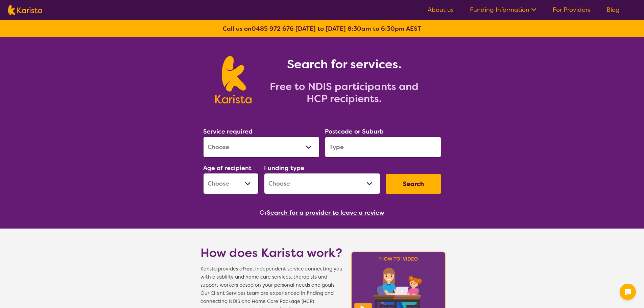  What do you see at coordinates (383, 147) in the screenshot?
I see `input: Type` at bounding box center [383, 147].